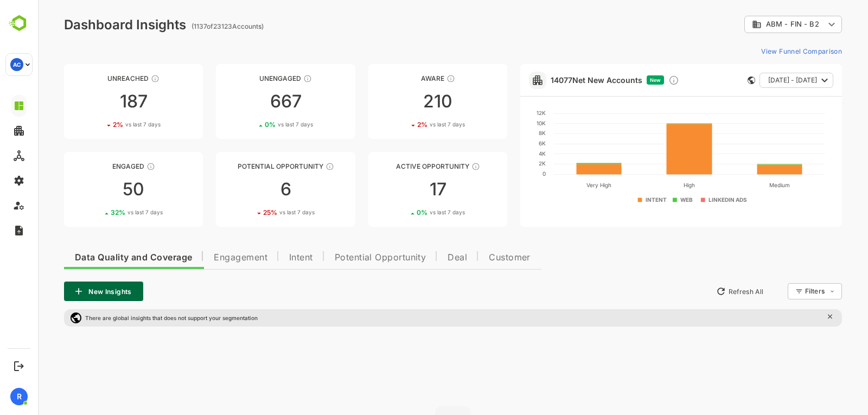 The image size is (868, 415). What do you see at coordinates (98, 212) in the screenshot?
I see `div: 32 %` at bounding box center [98, 212].